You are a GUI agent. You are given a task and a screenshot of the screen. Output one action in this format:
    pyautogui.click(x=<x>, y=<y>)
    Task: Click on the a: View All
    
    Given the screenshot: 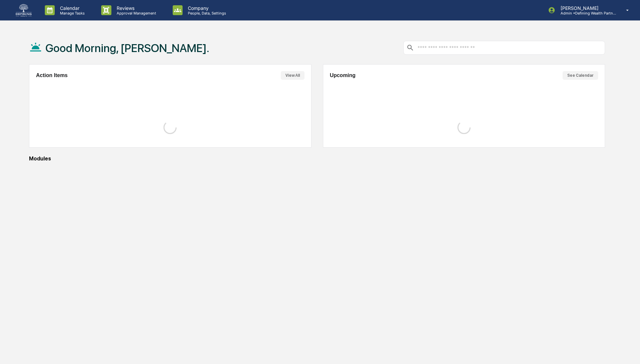 What is the action you would take?
    pyautogui.click(x=293, y=76)
    